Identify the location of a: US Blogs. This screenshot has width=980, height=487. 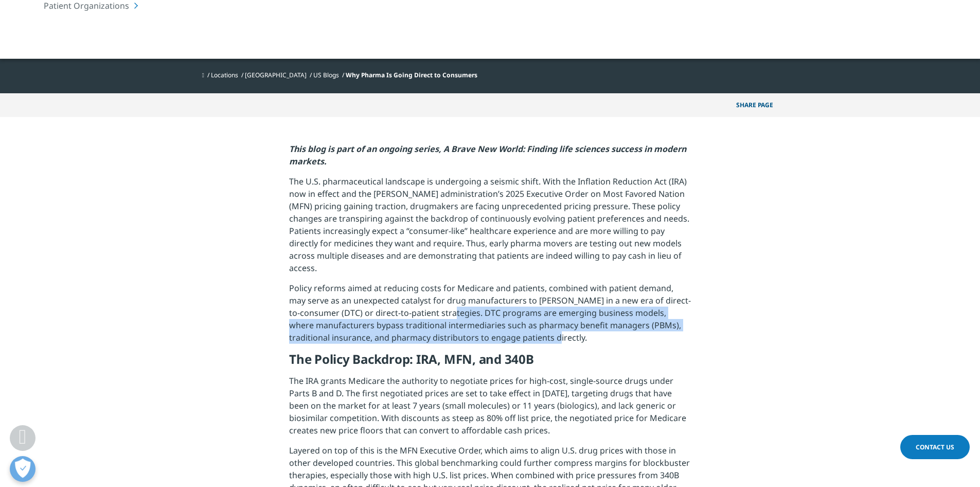
(326, 75).